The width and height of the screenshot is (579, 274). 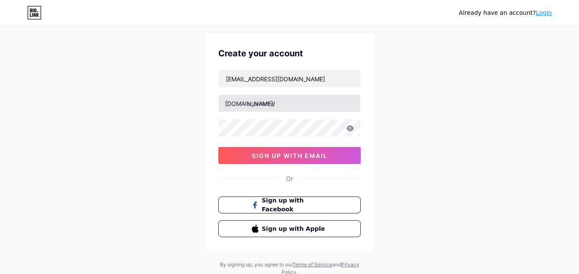 I want to click on a: Sign up with Apple, so click(x=289, y=229).